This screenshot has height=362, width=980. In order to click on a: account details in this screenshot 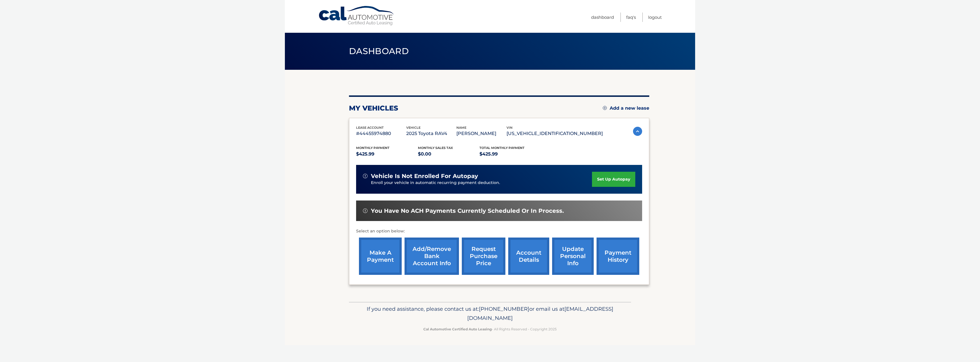, I will do `click(529, 257)`.